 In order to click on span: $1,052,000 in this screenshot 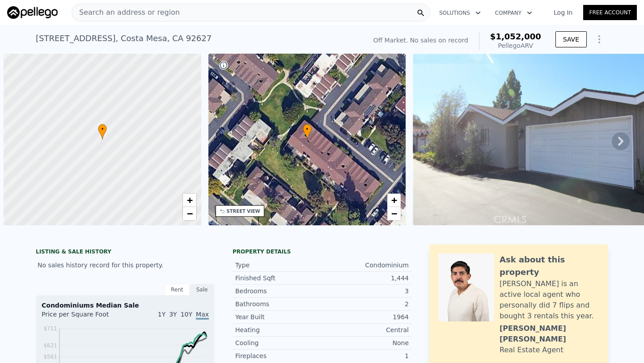, I will do `click(516, 36)`.